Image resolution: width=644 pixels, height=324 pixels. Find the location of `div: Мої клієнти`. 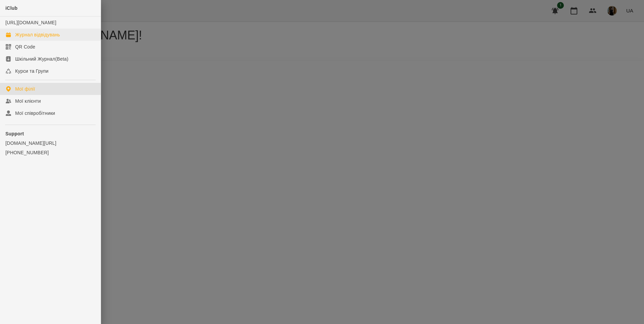

div: Мої клієнти is located at coordinates (28, 101).